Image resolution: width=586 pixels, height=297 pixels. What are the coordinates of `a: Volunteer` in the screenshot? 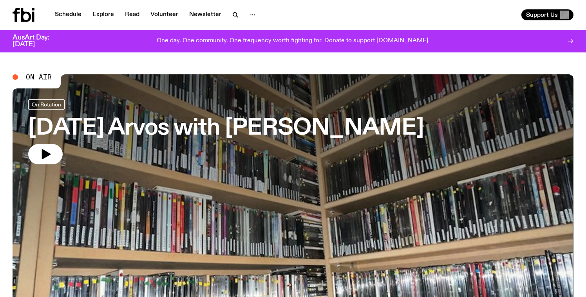 It's located at (164, 15).